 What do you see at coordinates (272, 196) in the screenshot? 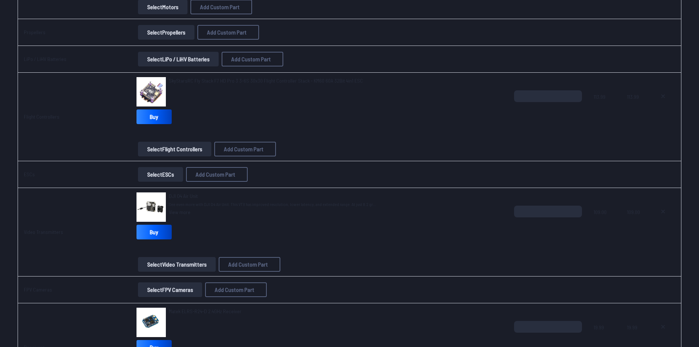
I see `a: DJI O4 Air Unit` at bounding box center [272, 196].